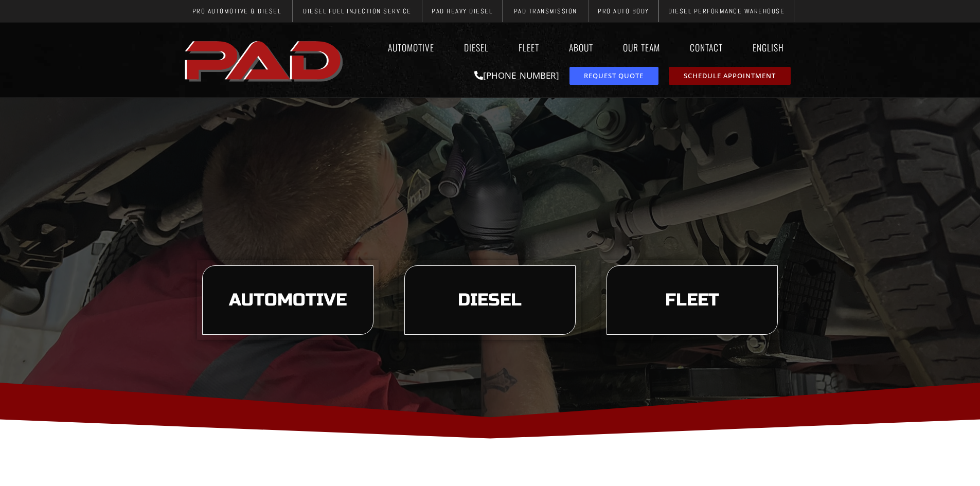 The height and width of the screenshot is (486, 980). What do you see at coordinates (727, 11) in the screenshot?
I see `span: Diesel Performance Warehouse` at bounding box center [727, 11].